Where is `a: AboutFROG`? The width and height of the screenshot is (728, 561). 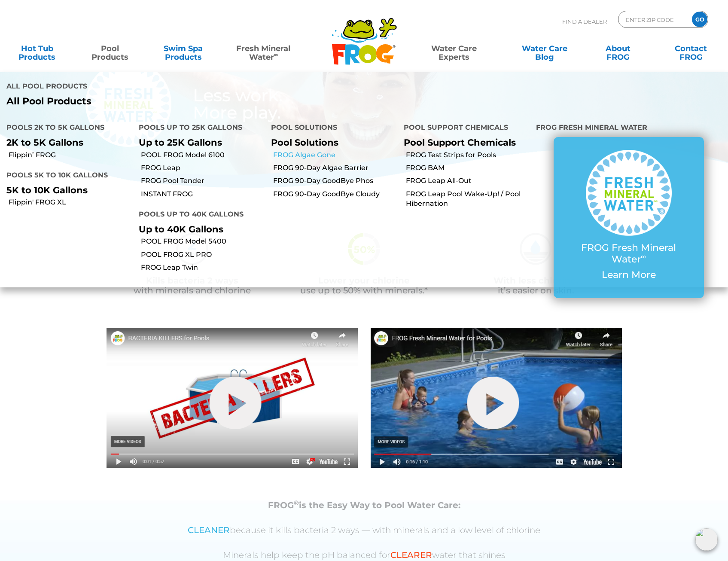 a: AboutFROG is located at coordinates (617, 48).